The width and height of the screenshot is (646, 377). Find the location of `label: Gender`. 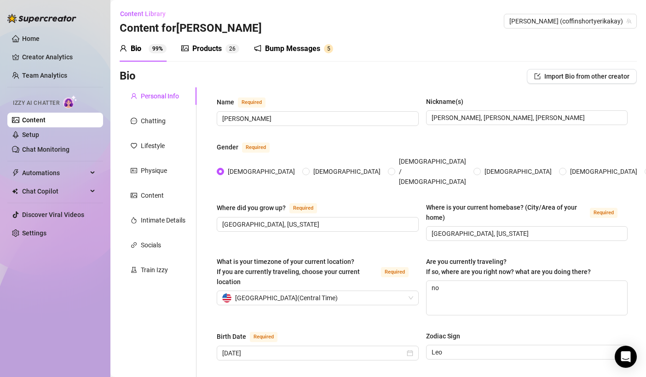

label: Gender is located at coordinates (248, 147).